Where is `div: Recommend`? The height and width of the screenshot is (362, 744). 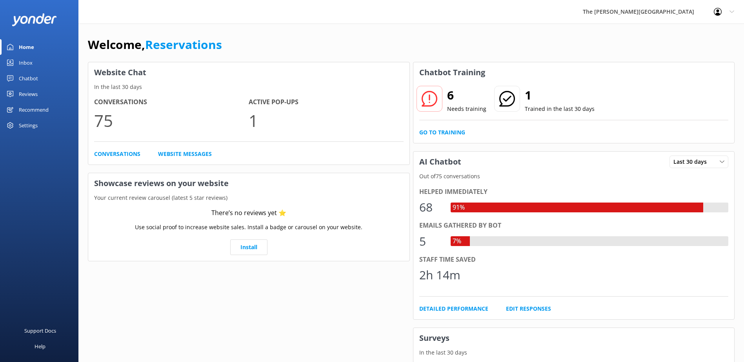
div: Recommend is located at coordinates (34, 110).